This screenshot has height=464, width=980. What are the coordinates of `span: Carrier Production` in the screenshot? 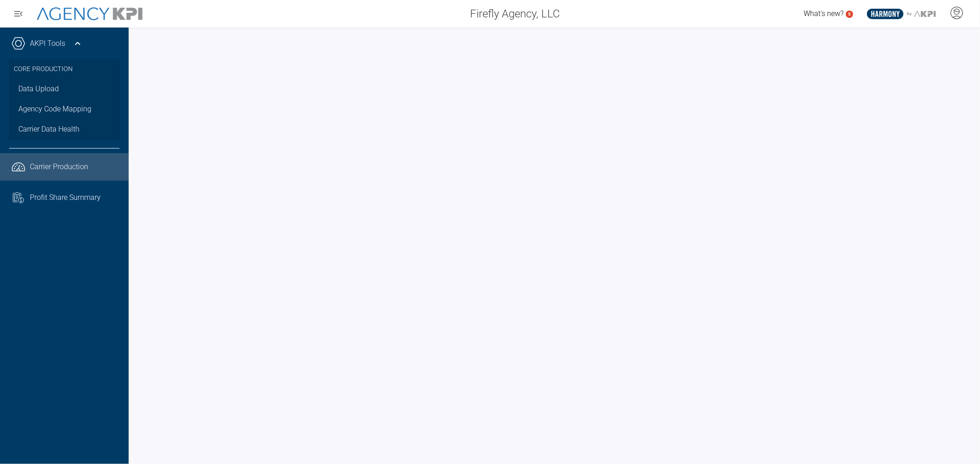 It's located at (59, 167).